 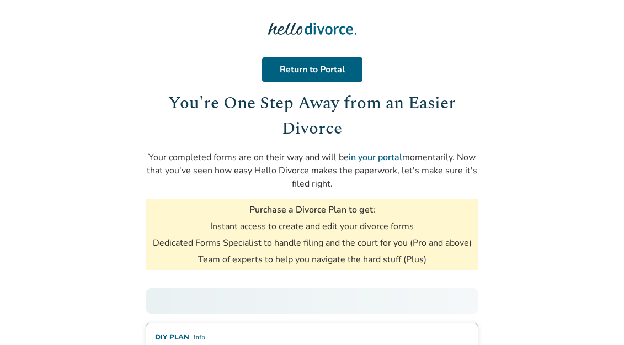 What do you see at coordinates (312, 29) in the screenshot?
I see `img: Hello Divorce Logo` at bounding box center [312, 29].